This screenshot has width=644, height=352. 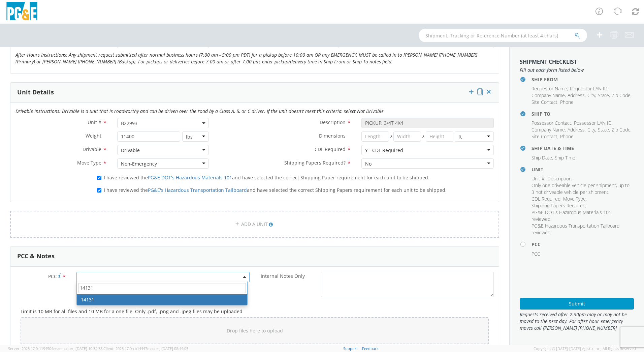 I want to click on span: Drivable, so click(x=92, y=149).